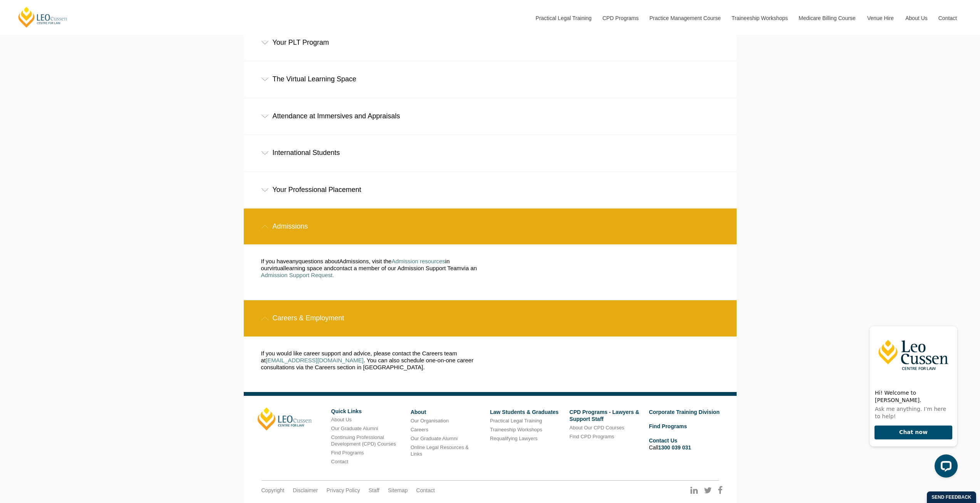 The image size is (980, 503). I want to click on a: Careers, so click(419, 429).